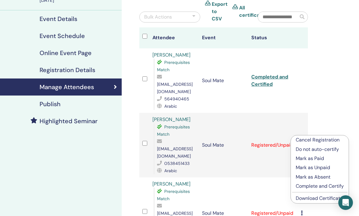 This screenshot has height=216, width=359. What do you see at coordinates (345, 202) in the screenshot?
I see `div: Open Intercom Messenger` at bounding box center [345, 202].